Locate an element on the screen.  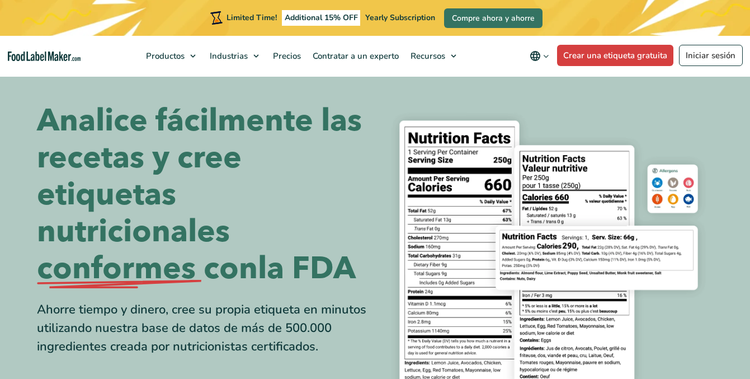
a: Industrias is located at coordinates (234, 56).